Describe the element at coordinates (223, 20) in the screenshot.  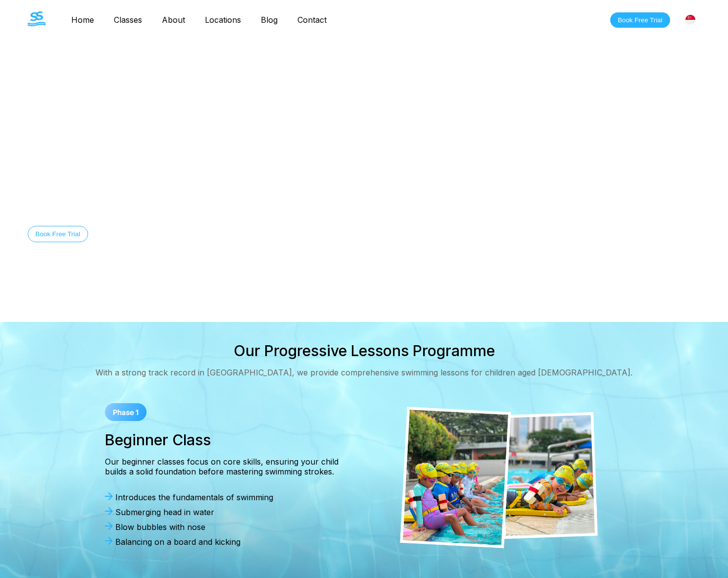
I see `a: Locations` at that location.